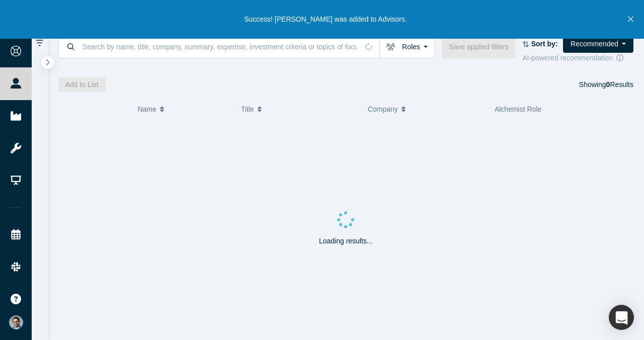 The width and height of the screenshot is (644, 340). I want to click on span: Results, so click(620, 84).